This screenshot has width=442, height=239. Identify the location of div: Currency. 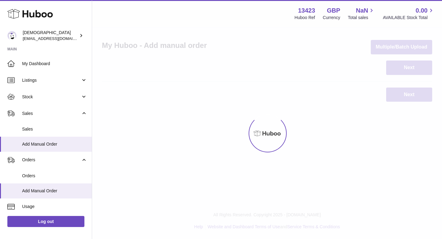
(332, 17).